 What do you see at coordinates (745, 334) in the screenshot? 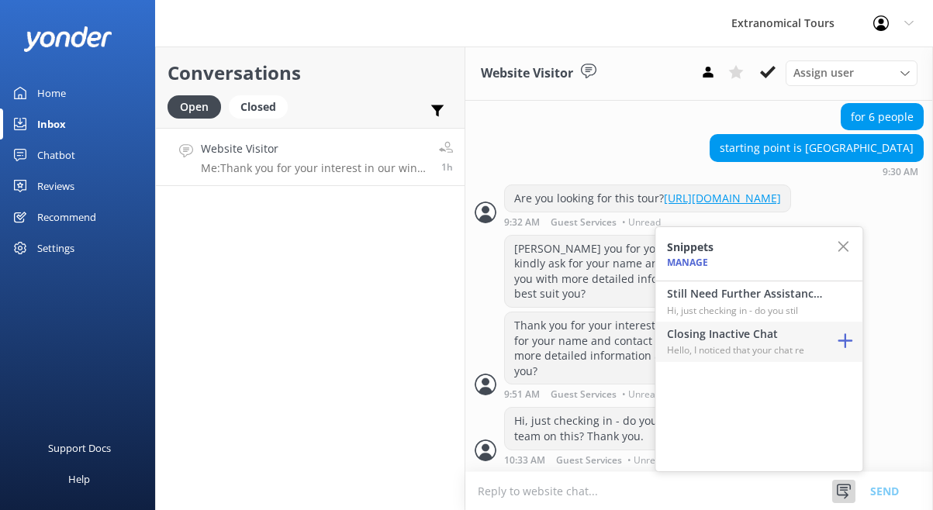
I see `h4: Closing Inactive Chat` at bounding box center [745, 334].